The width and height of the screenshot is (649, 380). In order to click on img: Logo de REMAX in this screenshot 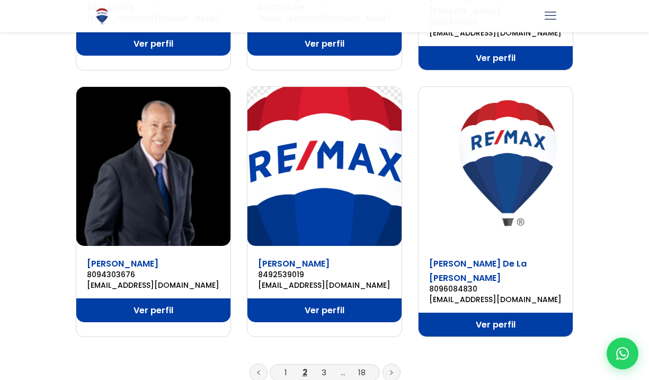, I will do `click(102, 16)`.